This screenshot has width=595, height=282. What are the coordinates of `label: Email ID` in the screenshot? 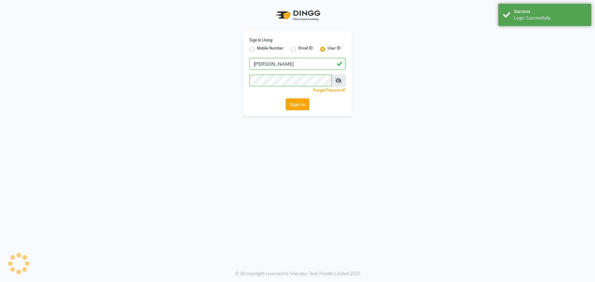 It's located at (306, 49).